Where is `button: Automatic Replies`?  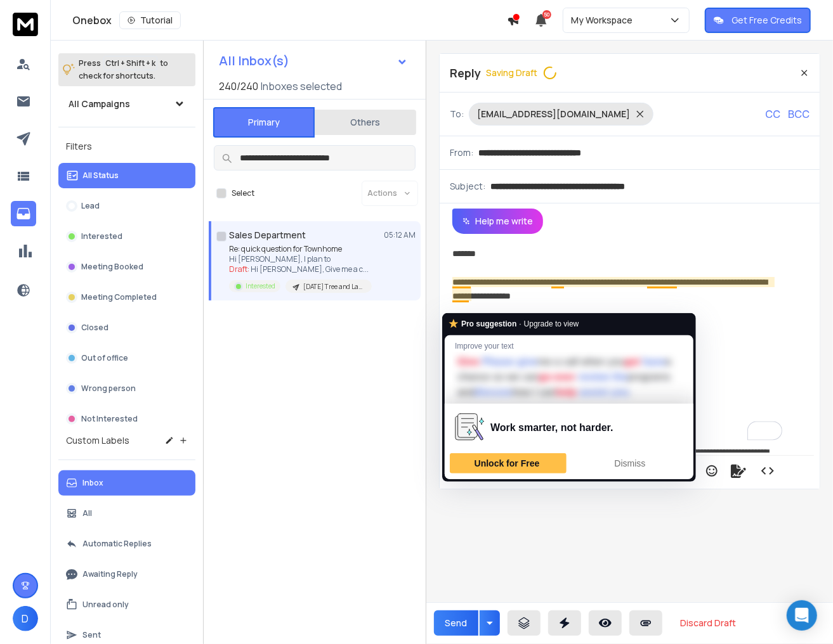 button: Automatic Replies is located at coordinates (127, 544).